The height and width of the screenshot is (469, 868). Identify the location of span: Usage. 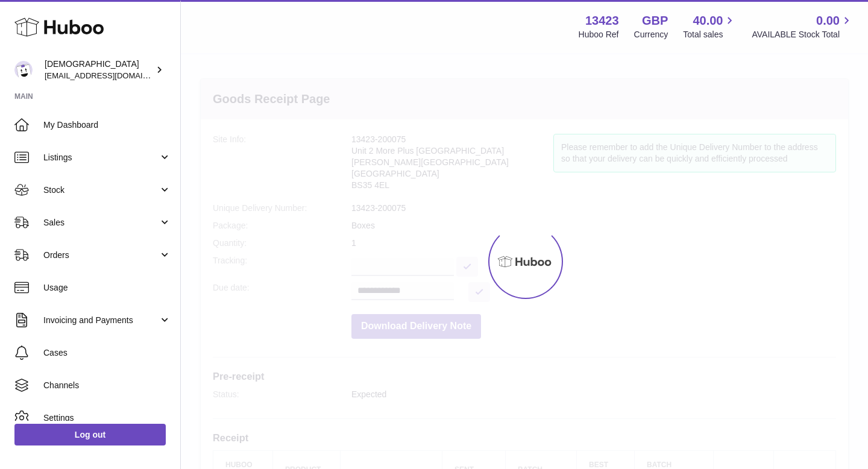
(107, 288).